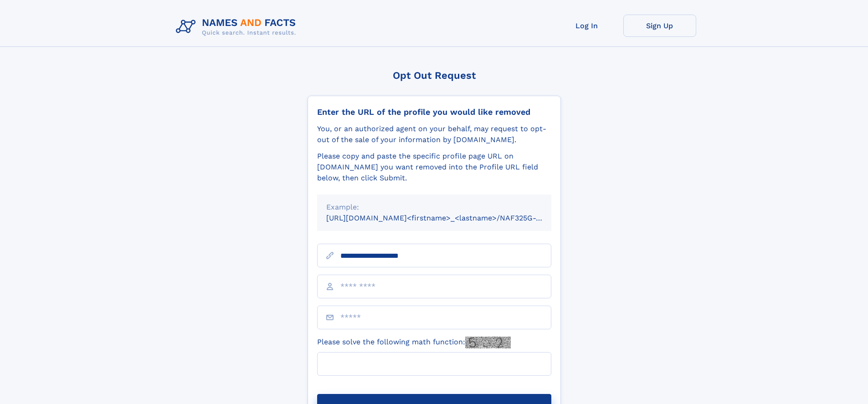 The image size is (868, 404). What do you see at coordinates (660, 25) in the screenshot?
I see `a: Sign Up` at bounding box center [660, 25].